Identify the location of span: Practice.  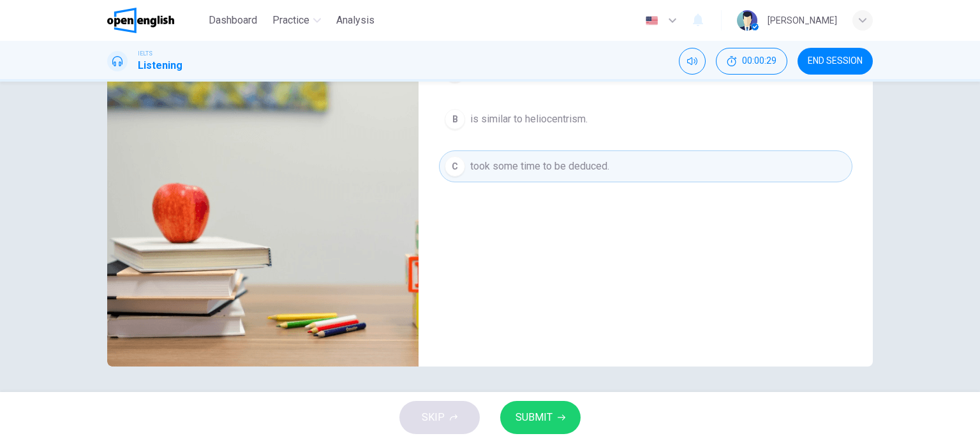
(291, 20).